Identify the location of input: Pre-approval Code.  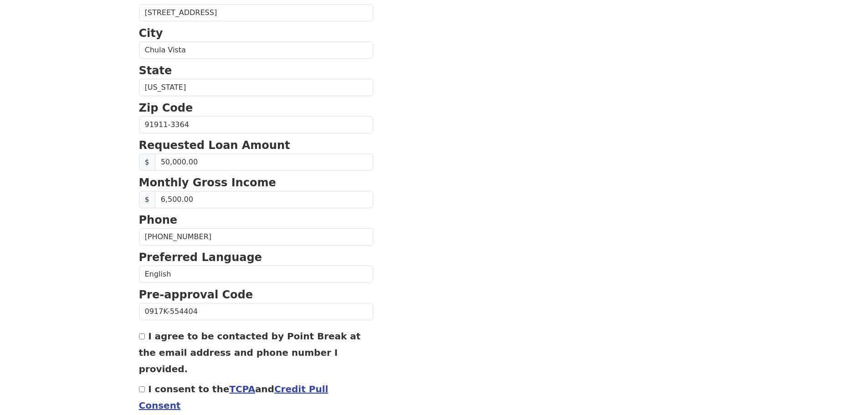
(256, 312).